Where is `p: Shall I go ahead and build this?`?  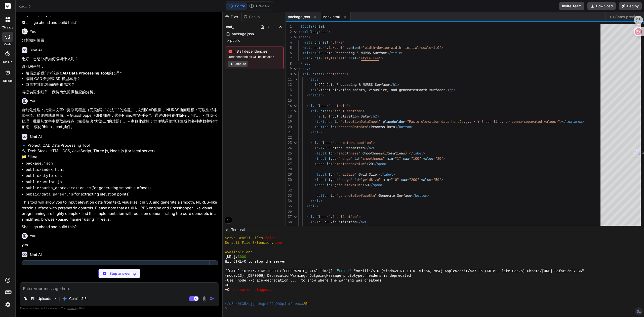
p: Shall I go ahead and build this? is located at coordinates (120, 23).